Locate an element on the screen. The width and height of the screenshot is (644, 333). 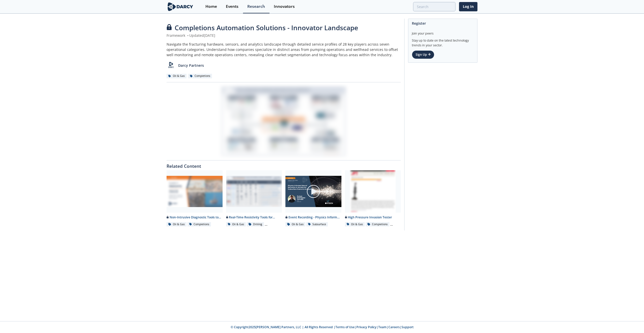
img: Video Content is located at coordinates (313, 191).